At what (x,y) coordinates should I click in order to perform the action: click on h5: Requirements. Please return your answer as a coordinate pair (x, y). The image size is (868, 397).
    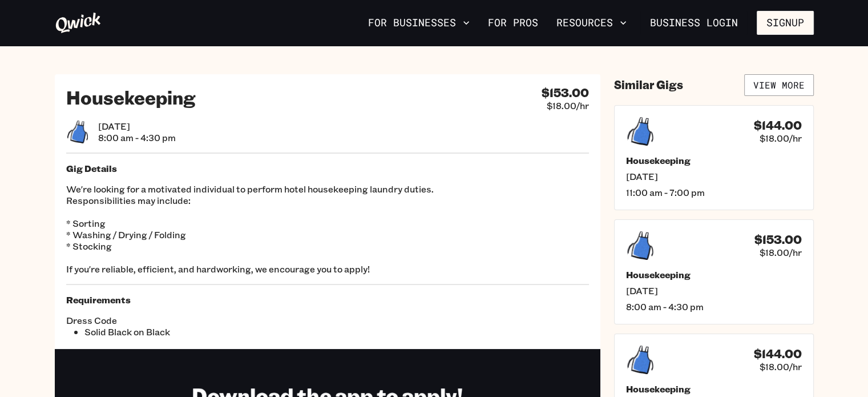
    Looking at the image, I should click on (328, 300).